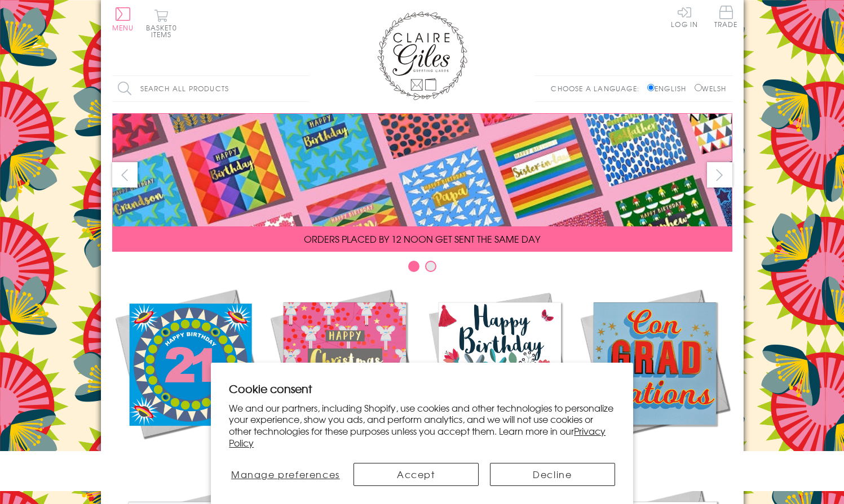 The width and height of the screenshot is (844, 504). I want to click on a: Log In, so click(685, 17).